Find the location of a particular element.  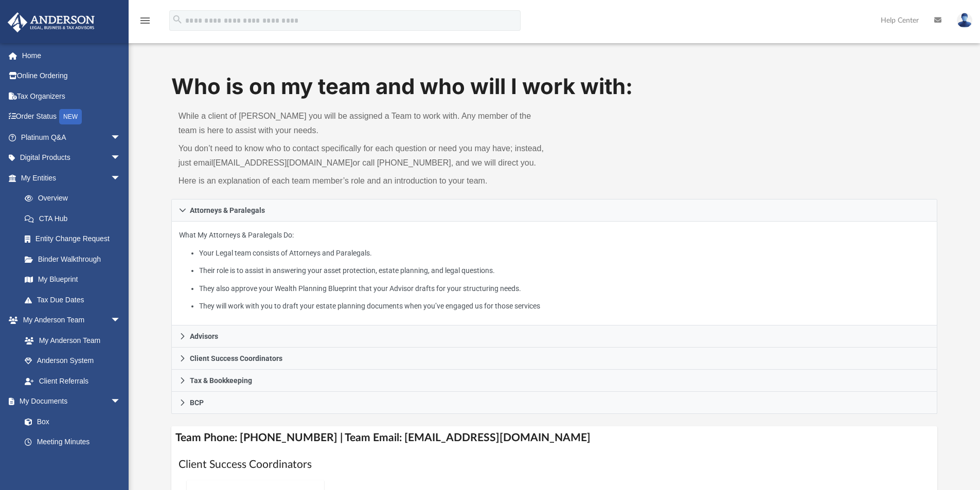

a: Box is located at coordinates (70, 422).